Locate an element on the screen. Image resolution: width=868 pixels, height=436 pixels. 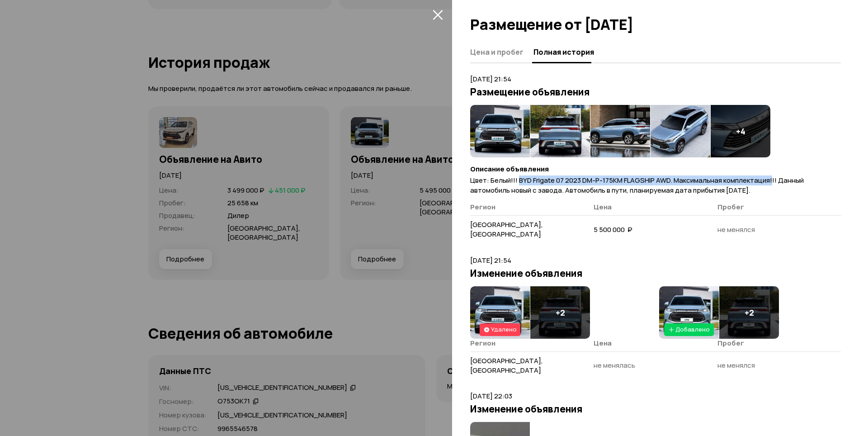
img: 1.IT81GLaMe_qBO4UUhEMkJlwSjpTni7q3toju5OGL7ra3j7my4o69treKurDn2r3htY237IM.6U1bKJBLJxJqLObXzVZhDwE... is located at coordinates (689, 313).